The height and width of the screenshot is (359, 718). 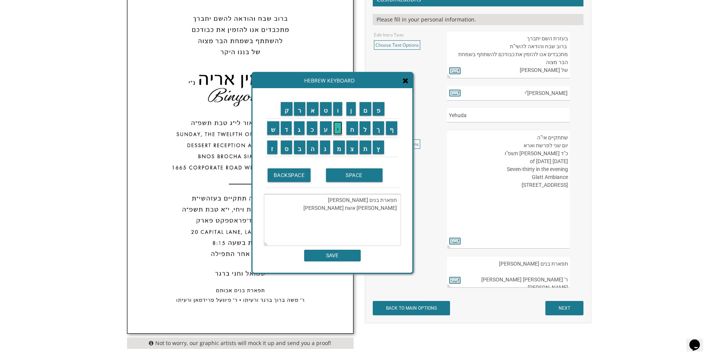 I want to click on input: SAVE, so click(x=333, y=256).